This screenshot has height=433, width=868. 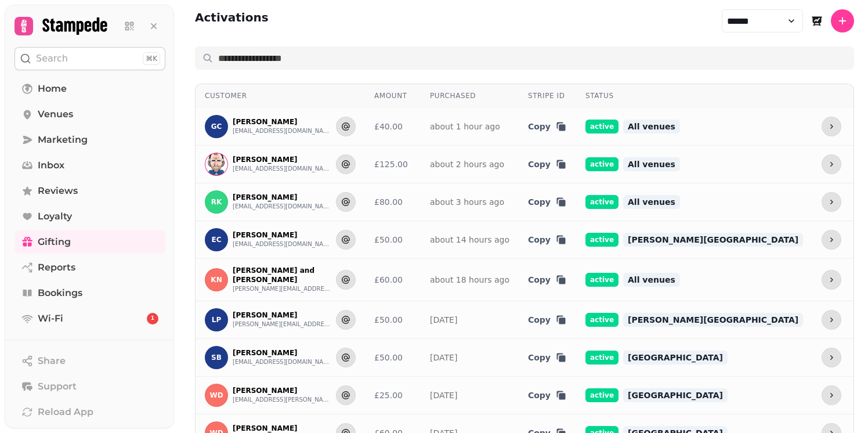 I want to click on span: Reports, so click(x=57, y=267).